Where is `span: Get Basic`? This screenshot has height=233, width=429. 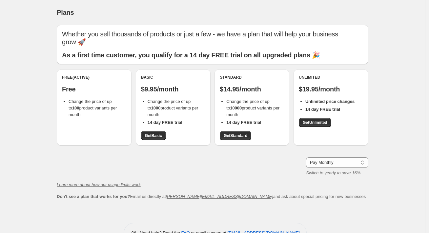 span: Get Basic is located at coordinates (154, 136).